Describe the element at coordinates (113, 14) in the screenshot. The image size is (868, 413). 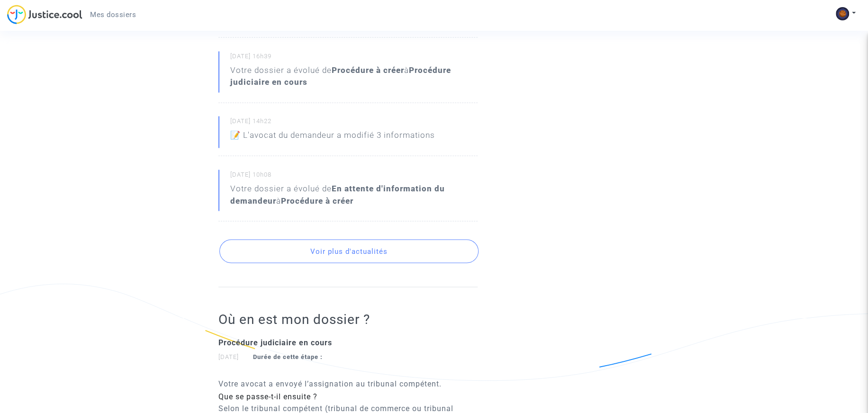
I see `a: Mes dossiers` at that location.